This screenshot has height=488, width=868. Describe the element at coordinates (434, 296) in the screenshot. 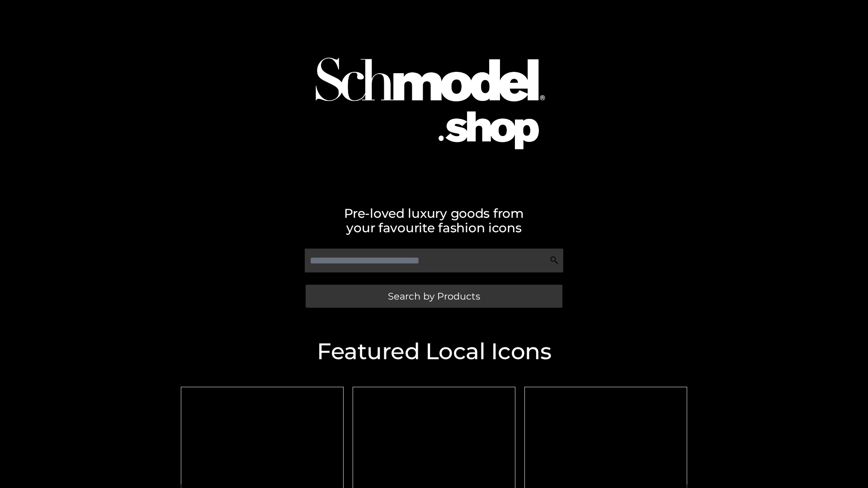

I see `span: Search by Products` at that location.